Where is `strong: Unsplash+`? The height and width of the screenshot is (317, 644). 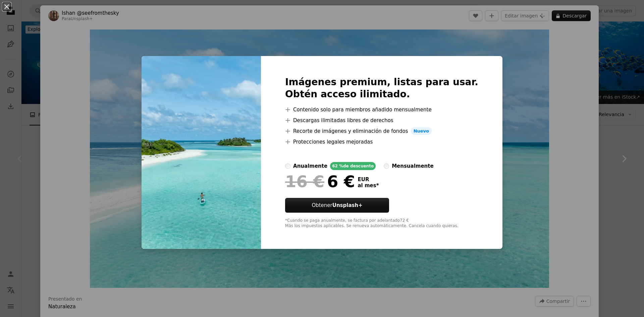
strong: Unsplash+ is located at coordinates (348, 205).